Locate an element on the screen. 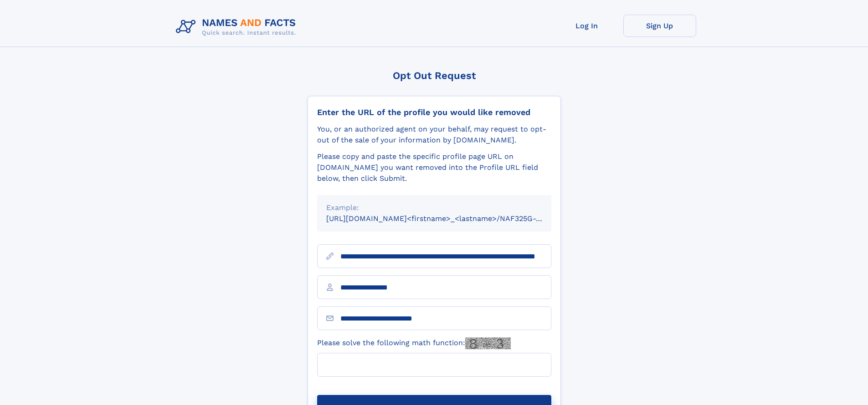 The width and height of the screenshot is (868, 405). img: Logo Names and Facts is located at coordinates (238, 27).